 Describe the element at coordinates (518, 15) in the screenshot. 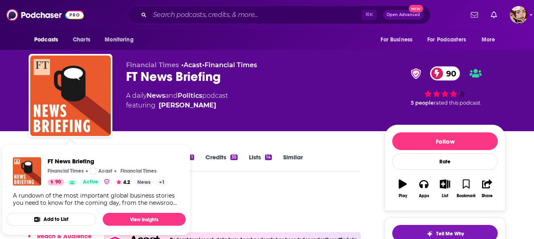

I see `img: User Profile` at that location.